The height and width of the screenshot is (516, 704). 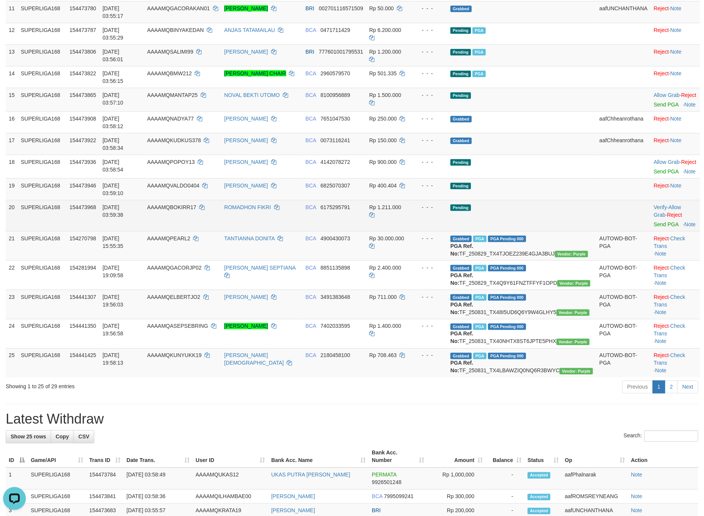 I want to click on span: Copy 4142078272 to clipboard, so click(x=335, y=162).